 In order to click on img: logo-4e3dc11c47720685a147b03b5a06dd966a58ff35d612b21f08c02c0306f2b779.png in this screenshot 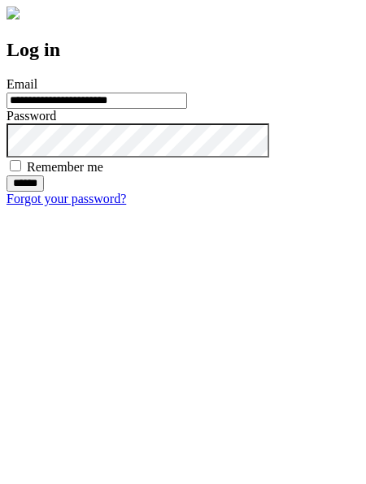, I will do `click(13, 13)`.